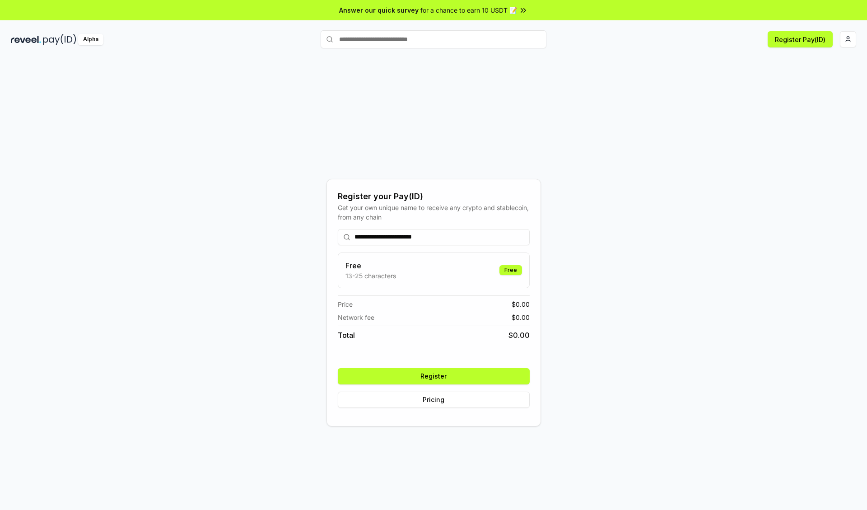 The image size is (867, 510). Describe the element at coordinates (371, 265) in the screenshot. I see `h3: Free` at that location.